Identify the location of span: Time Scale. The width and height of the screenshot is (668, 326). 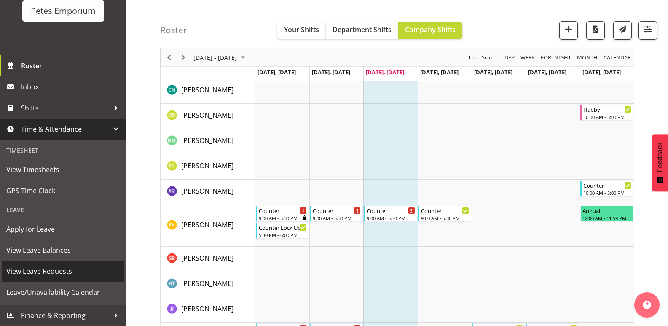
(481, 57).